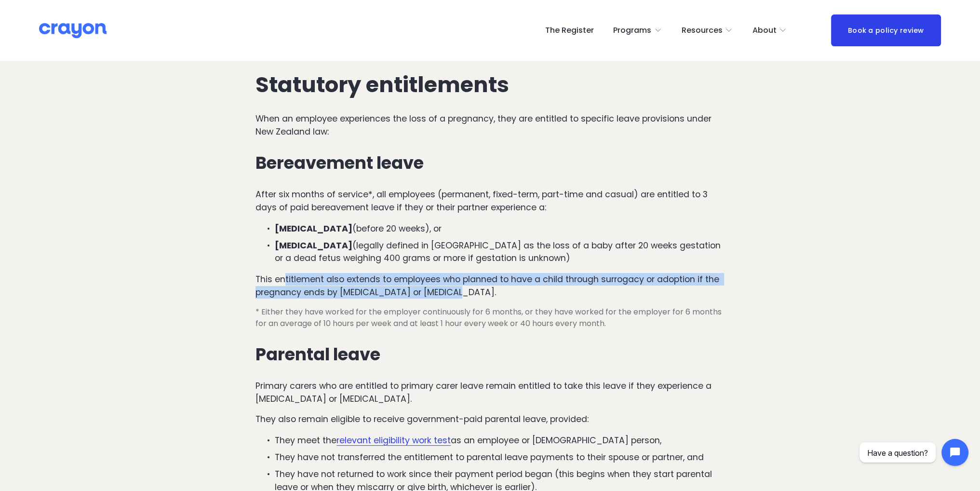 This screenshot has width=980, height=491. Describe the element at coordinates (702, 30) in the screenshot. I see `span: Resources` at that location.